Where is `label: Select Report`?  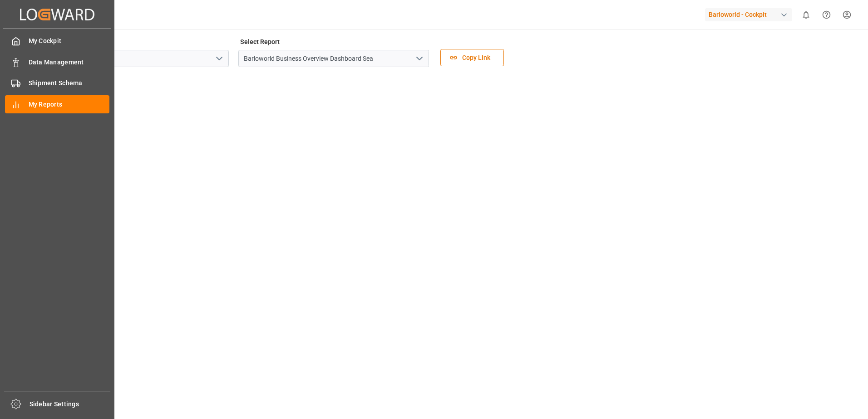
label: Select Report is located at coordinates (260, 42).